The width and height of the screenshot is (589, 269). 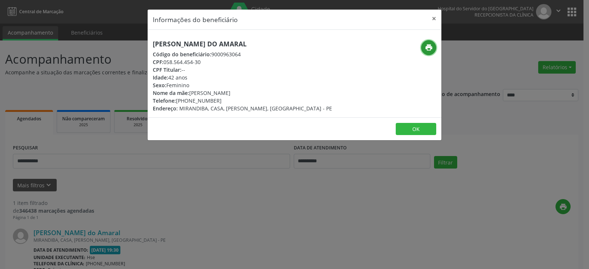 I want to click on span: CPF Titular:, so click(x=167, y=70).